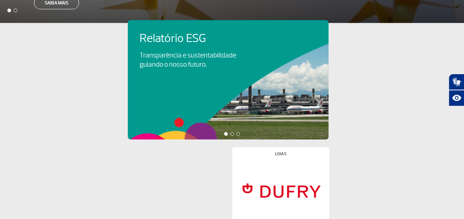 This screenshot has height=219, width=464. I want to click on button: Abrir tradutor de língua de sinais., so click(456, 82).